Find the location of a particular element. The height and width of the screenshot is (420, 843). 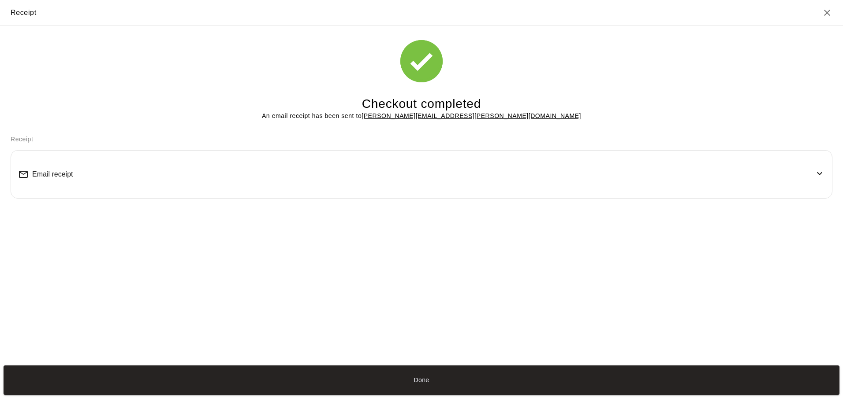

div: Receipt is located at coordinates (23, 13).